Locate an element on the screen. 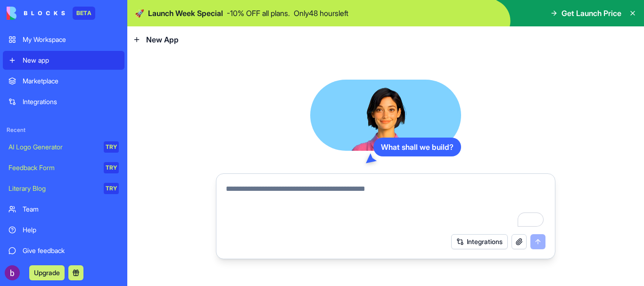 This screenshot has width=644, height=286. div: Marketplace is located at coordinates (71, 81).